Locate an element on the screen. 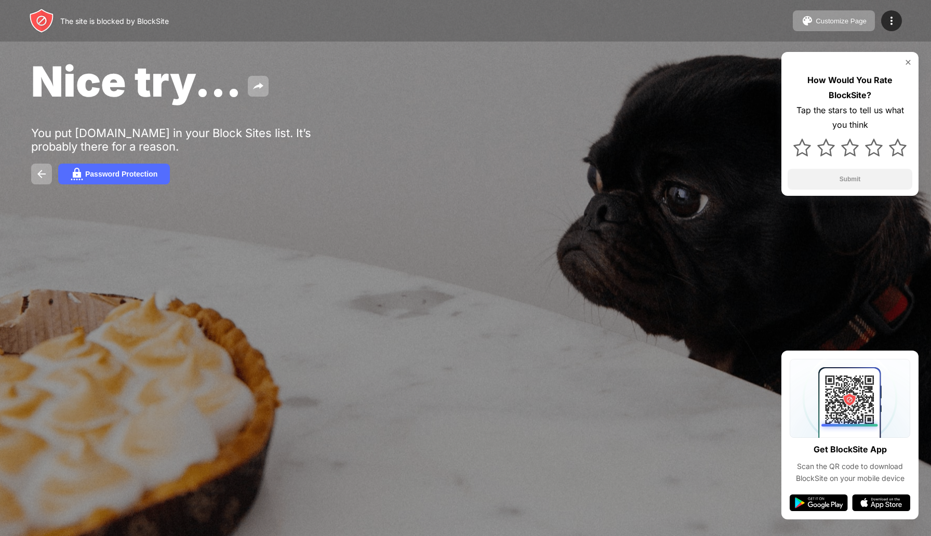 The width and height of the screenshot is (931, 536). img: back.svg is located at coordinates (42, 174).